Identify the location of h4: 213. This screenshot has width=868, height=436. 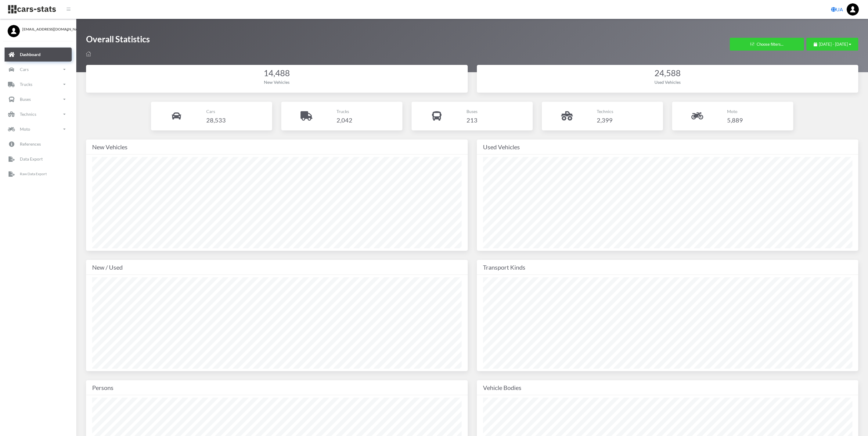
(472, 120).